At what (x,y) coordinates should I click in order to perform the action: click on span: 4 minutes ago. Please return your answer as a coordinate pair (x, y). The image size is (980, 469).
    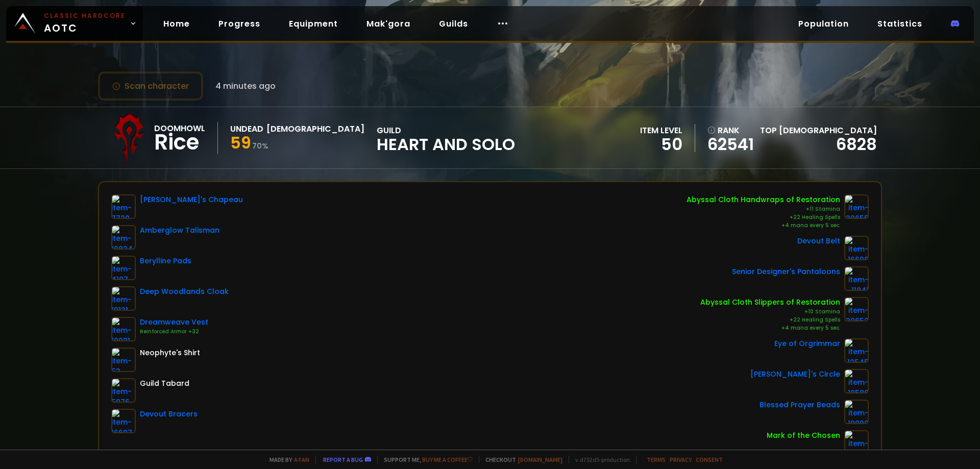
    Looking at the image, I should click on (246, 86).